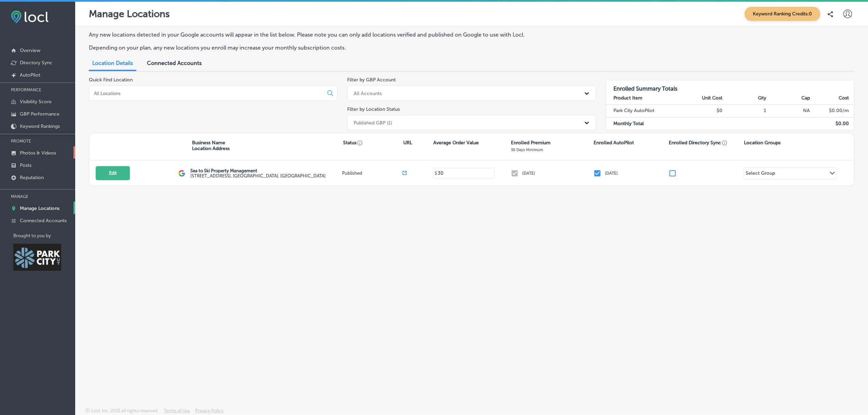 The image size is (868, 415). Describe the element at coordinates (372, 173) in the screenshot. I see `p: Published` at that location.